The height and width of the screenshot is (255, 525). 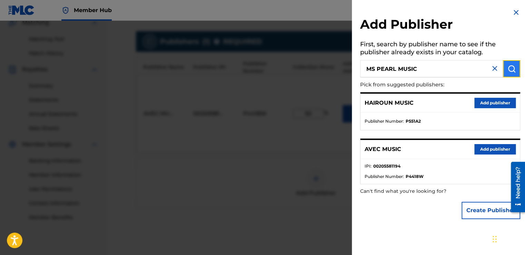 What do you see at coordinates (491, 210) in the screenshot?
I see `button: Create Publisher` at bounding box center [491, 210].